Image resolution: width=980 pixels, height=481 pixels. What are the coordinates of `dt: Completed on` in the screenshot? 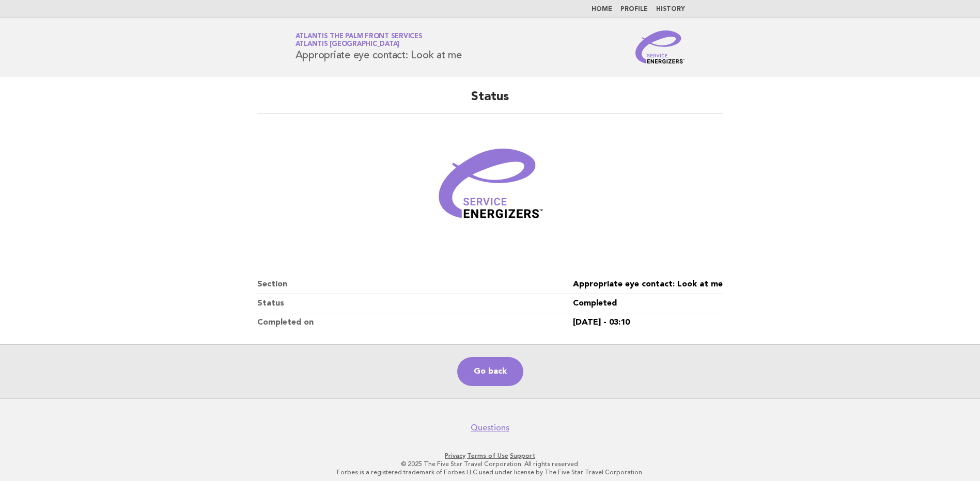 It's located at (415, 323).